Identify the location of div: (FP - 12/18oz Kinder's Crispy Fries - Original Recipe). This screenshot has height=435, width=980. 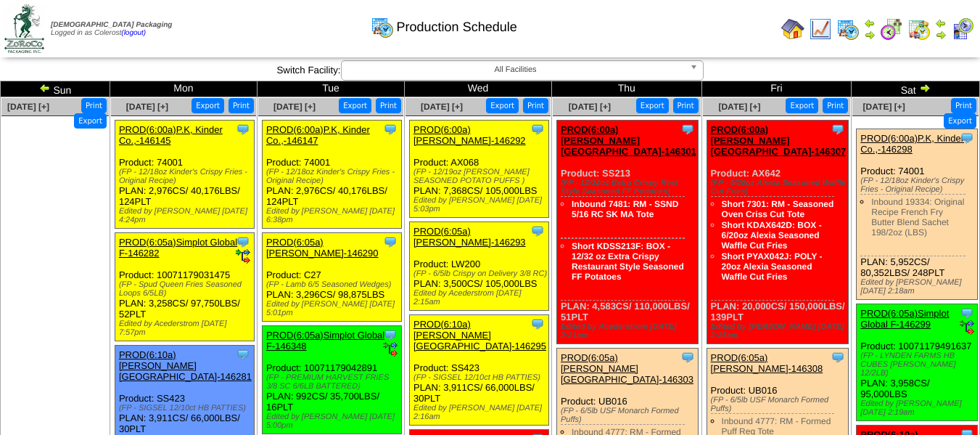
(918, 185).